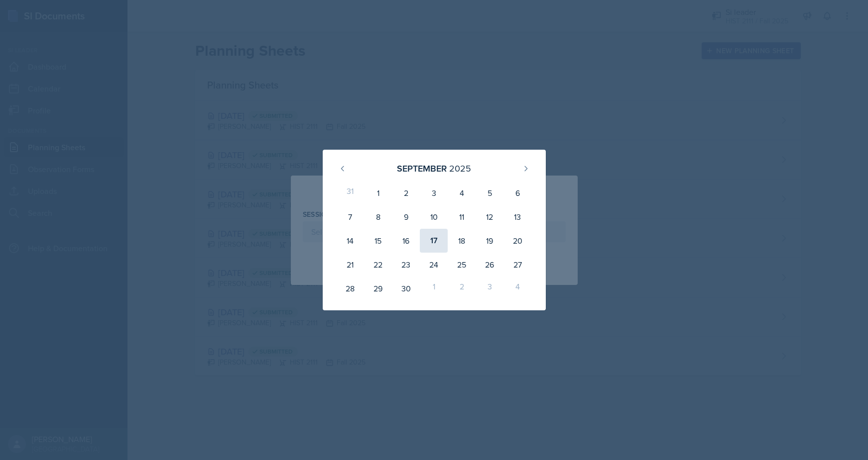  What do you see at coordinates (406, 241) in the screenshot?
I see `div: 16` at bounding box center [406, 241].